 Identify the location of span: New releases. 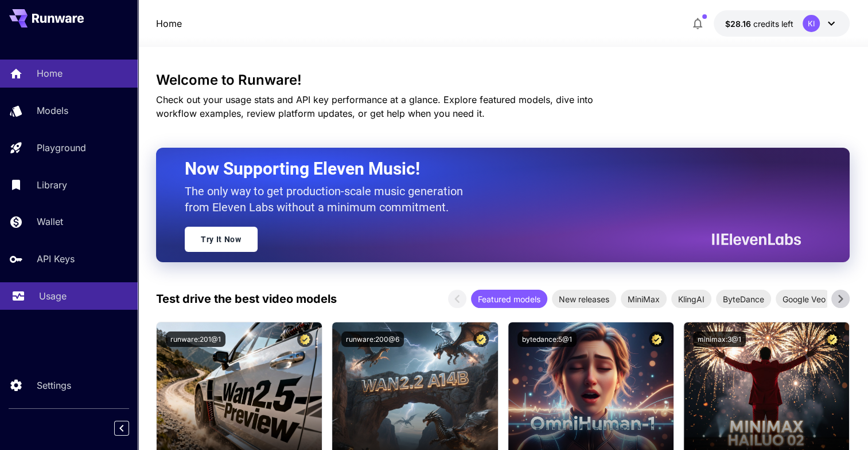
(584, 299).